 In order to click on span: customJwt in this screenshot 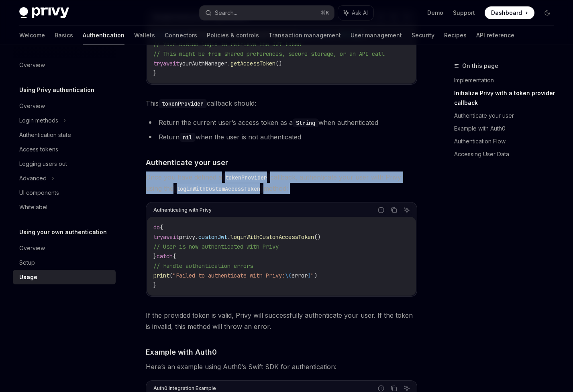, I will do `click(213, 237)`.